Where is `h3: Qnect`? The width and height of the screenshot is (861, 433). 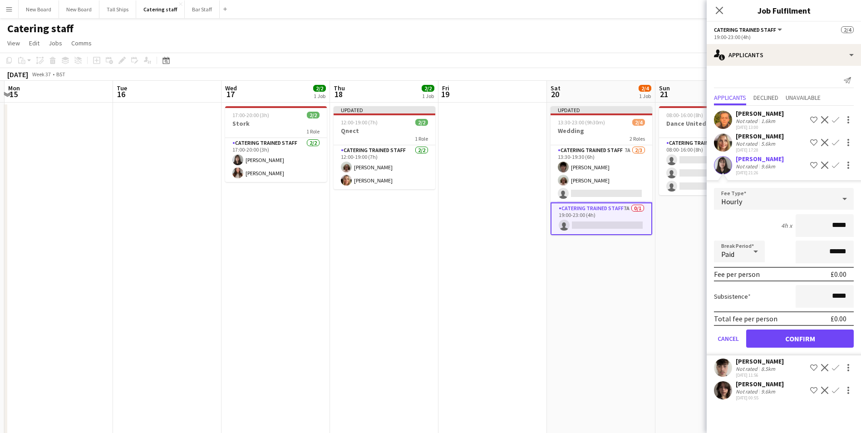
h3: Qnect is located at coordinates (384, 131).